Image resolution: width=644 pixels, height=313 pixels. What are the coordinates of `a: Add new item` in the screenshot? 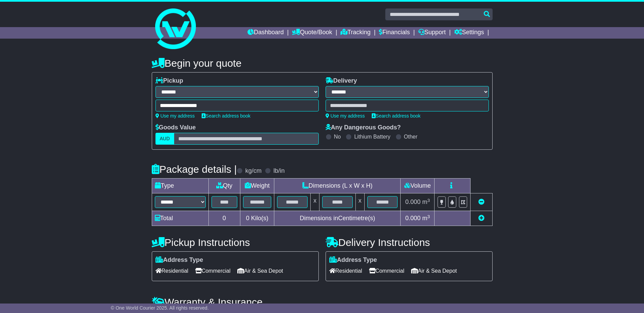 It's located at (481, 218).